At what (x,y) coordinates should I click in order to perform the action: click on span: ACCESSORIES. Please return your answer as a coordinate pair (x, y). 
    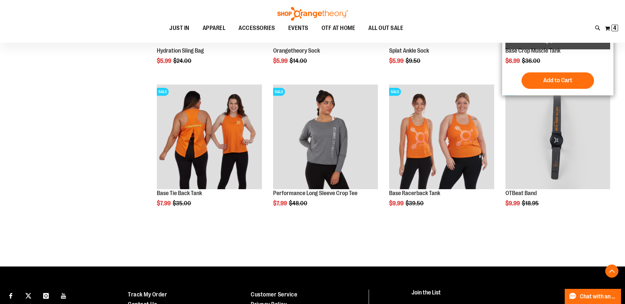
    Looking at the image, I should click on (257, 28).